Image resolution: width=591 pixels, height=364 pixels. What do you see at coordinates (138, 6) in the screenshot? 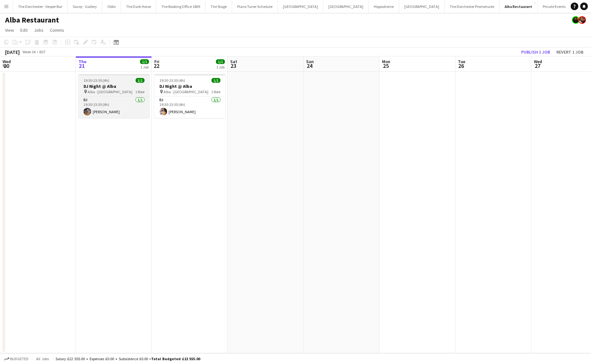
I see `button: The Dark Horse` at bounding box center [138, 6].